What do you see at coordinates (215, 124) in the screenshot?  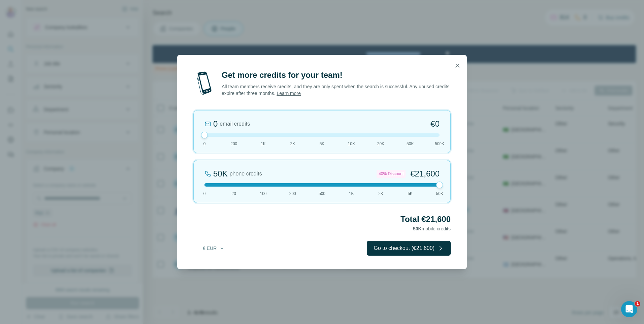 I see `div: 0` at bounding box center [215, 124].